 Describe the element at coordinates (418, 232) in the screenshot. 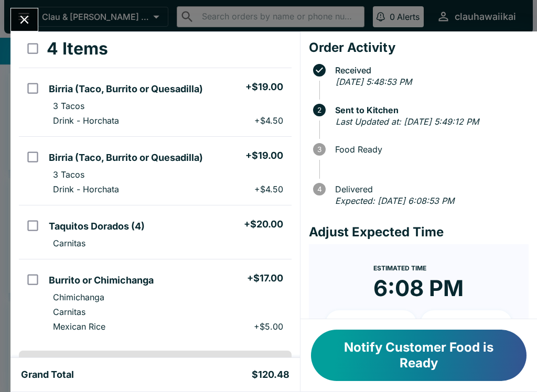

I see `h4: Adjust Expected Time` at that location.